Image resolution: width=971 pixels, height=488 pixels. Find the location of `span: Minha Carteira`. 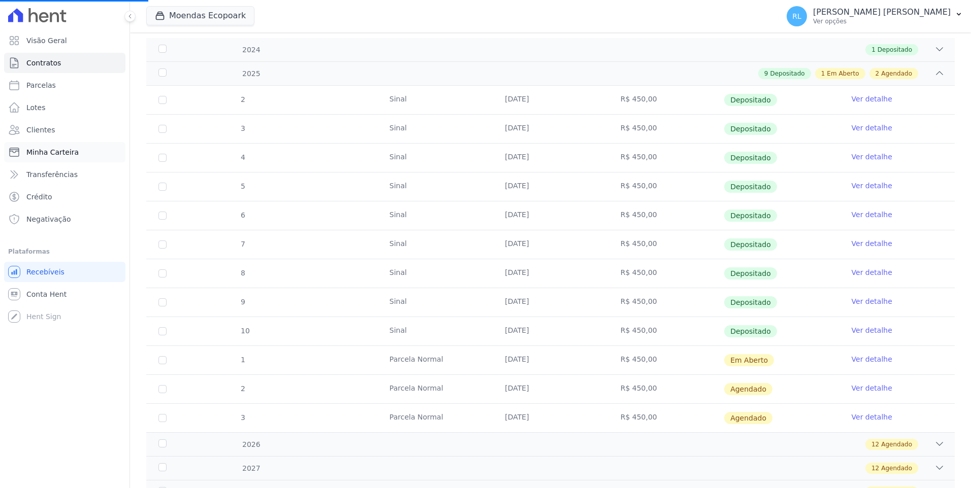

span: Minha Carteira is located at coordinates (52, 152).